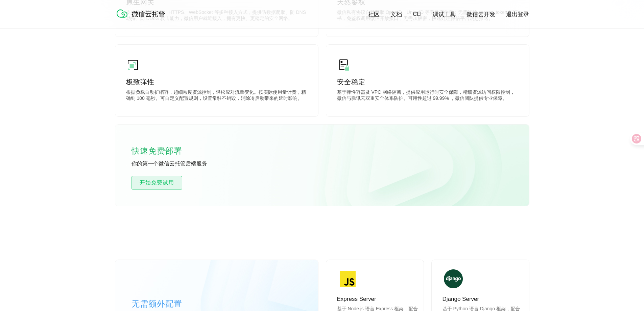 Image resolution: width=644 pixels, height=311 pixels. I want to click on a: 微信云托管, so click(142, 18).